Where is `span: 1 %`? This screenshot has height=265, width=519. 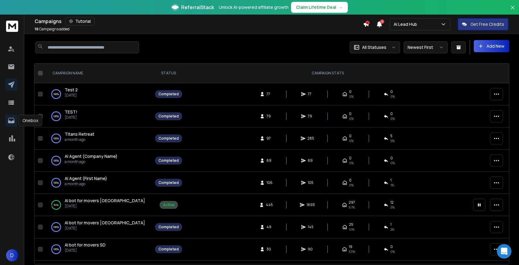
span: 1 % is located at coordinates (392, 185).